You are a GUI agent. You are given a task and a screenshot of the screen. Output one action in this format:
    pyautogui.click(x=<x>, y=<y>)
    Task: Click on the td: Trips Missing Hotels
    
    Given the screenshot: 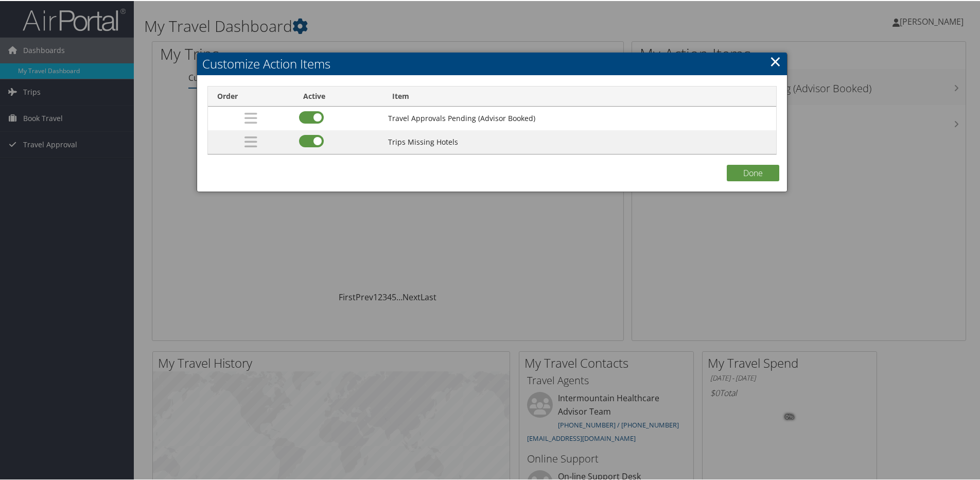 What is the action you would take?
    pyautogui.click(x=579, y=141)
    